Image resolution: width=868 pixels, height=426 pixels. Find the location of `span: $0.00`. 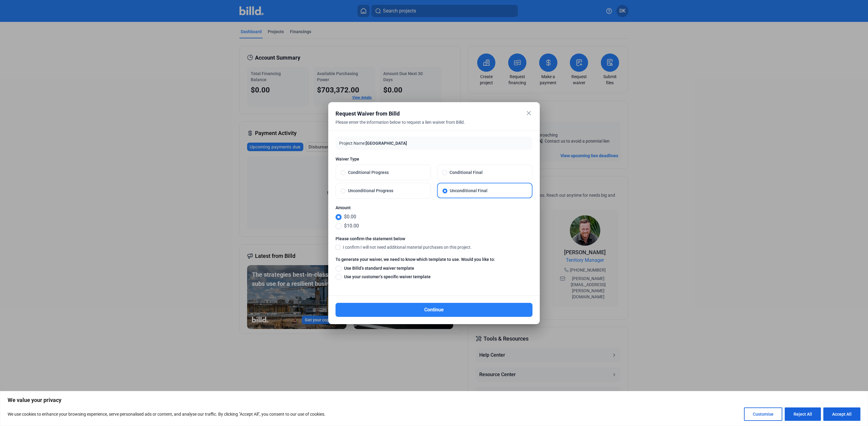

span: $0.00 is located at coordinates (349, 217).